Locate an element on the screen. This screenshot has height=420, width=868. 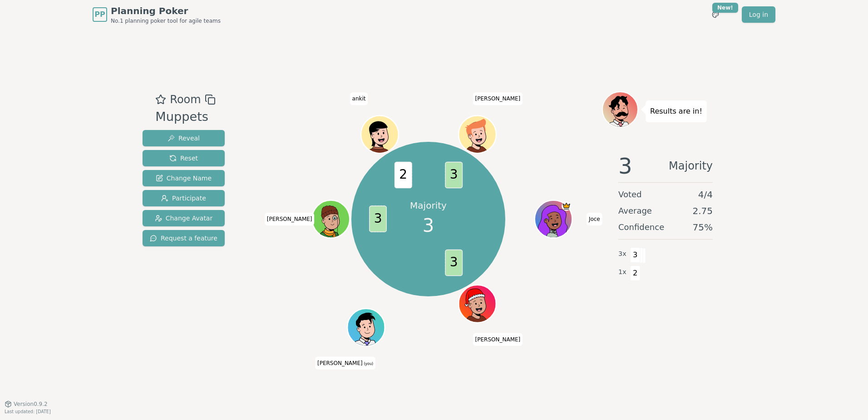
a: Log in is located at coordinates (759, 15).